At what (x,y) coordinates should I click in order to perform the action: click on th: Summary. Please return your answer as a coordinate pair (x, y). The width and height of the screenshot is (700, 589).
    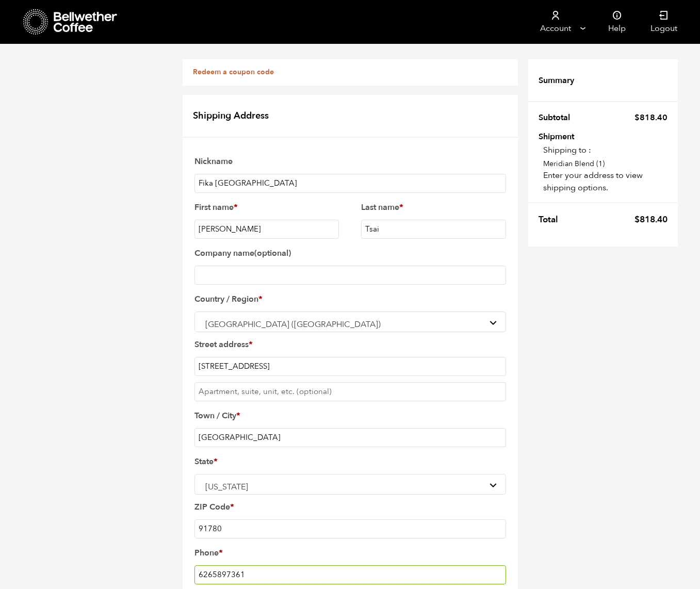
    Looking at the image, I should click on (559, 81).